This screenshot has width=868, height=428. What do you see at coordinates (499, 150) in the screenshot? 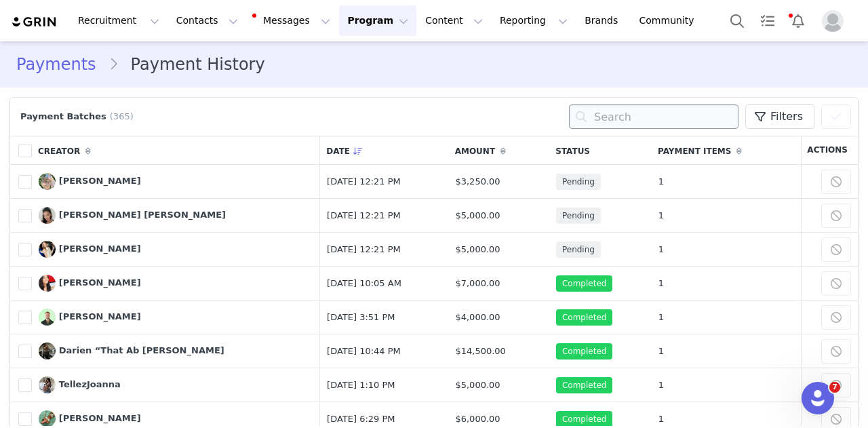
I see `th: Amount` at bounding box center [499, 150].